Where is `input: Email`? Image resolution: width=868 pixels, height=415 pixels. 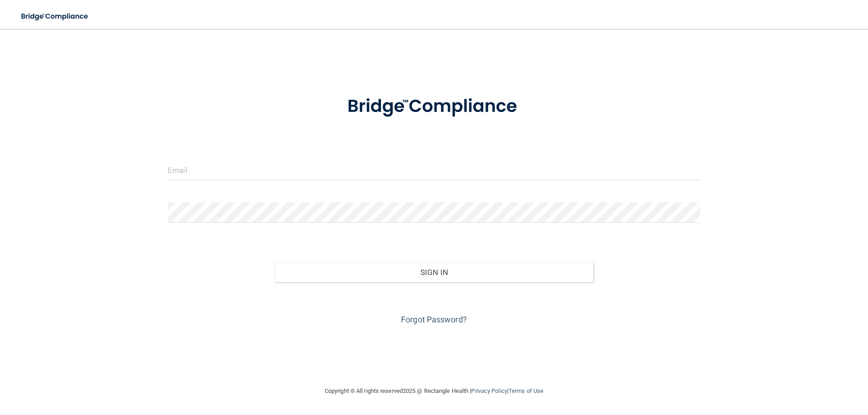
input: Email is located at coordinates (434, 170).